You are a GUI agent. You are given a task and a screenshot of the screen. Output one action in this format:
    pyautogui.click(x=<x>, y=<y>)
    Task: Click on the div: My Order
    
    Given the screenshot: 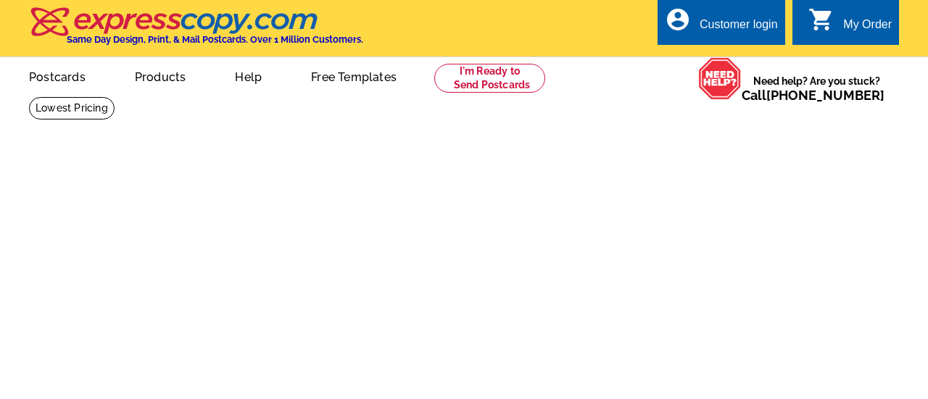 What is the action you would take?
    pyautogui.click(x=867, y=28)
    